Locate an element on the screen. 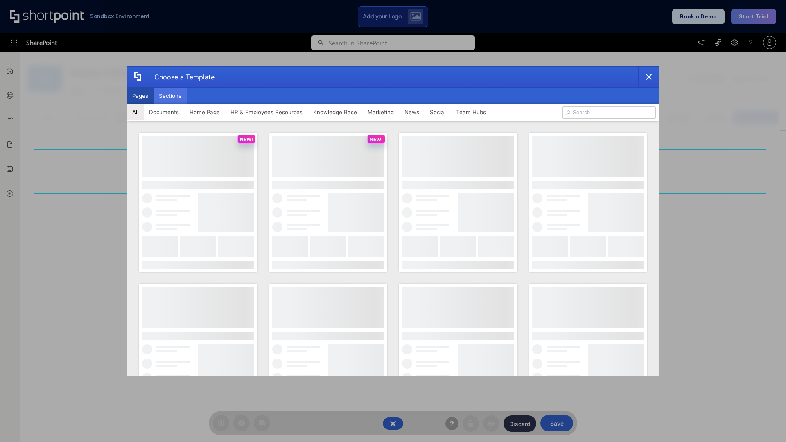  button: Pages is located at coordinates (140, 96).